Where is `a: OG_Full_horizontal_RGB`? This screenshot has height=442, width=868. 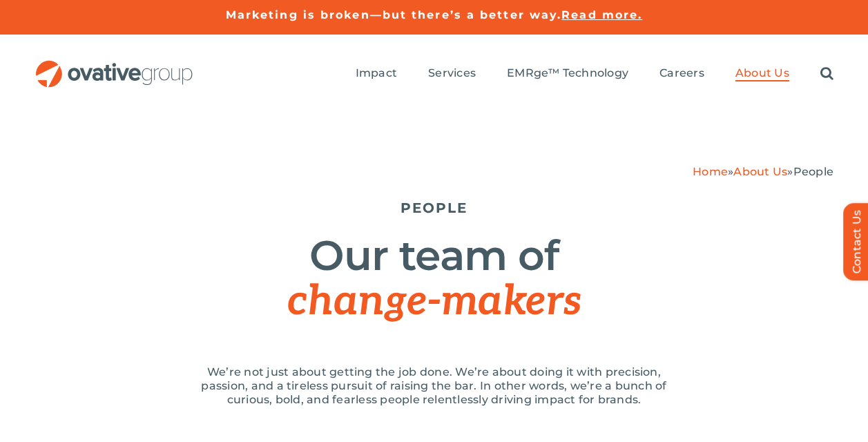 a: OG_Full_horizontal_RGB is located at coordinates (114, 65).